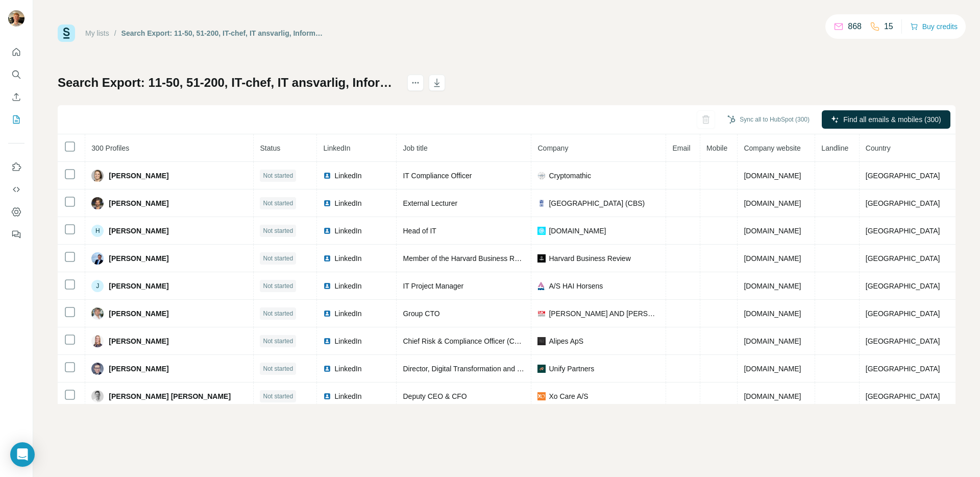  I want to click on span: Company website, so click(772, 148).